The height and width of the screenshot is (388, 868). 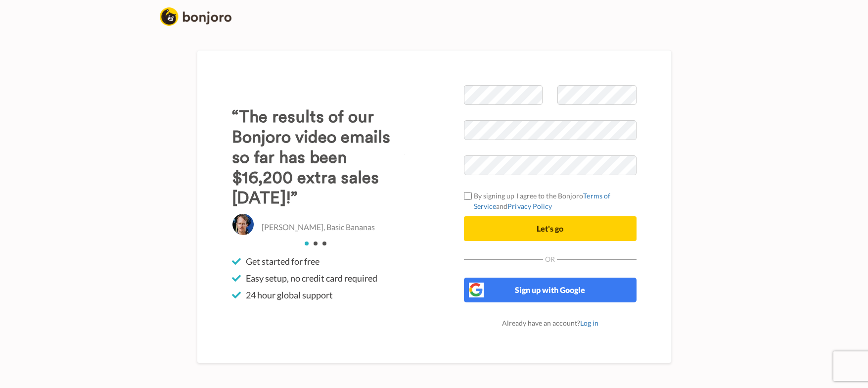 I want to click on span: Let's go, so click(x=550, y=228).